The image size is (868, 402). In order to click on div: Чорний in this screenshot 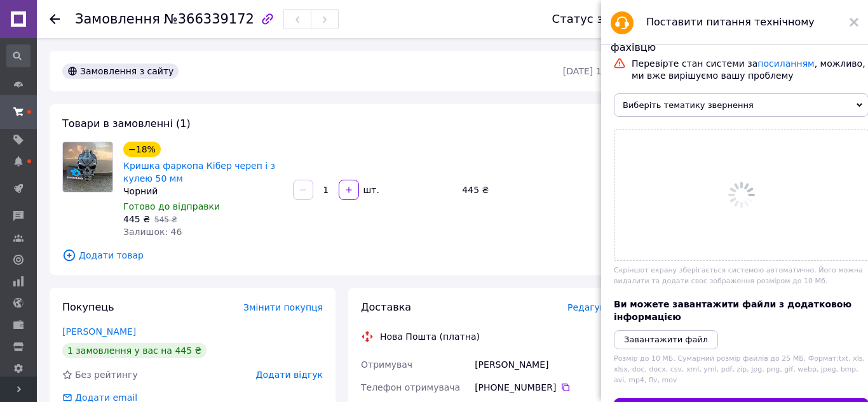, I will do `click(202, 191)`.